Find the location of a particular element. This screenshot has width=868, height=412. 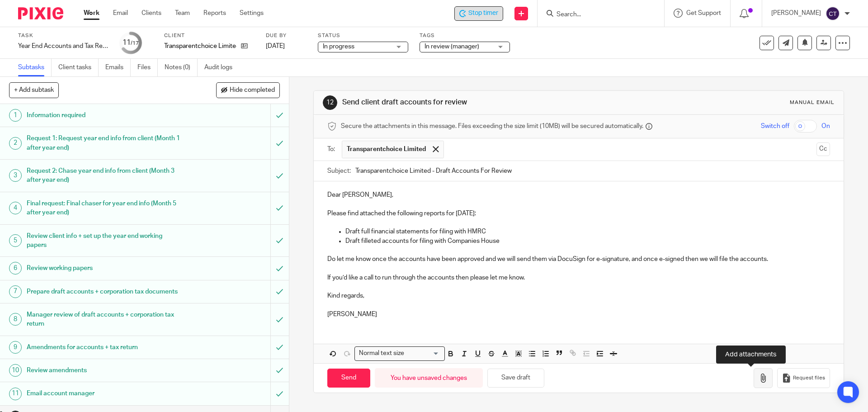

div: 12 is located at coordinates (330, 103).